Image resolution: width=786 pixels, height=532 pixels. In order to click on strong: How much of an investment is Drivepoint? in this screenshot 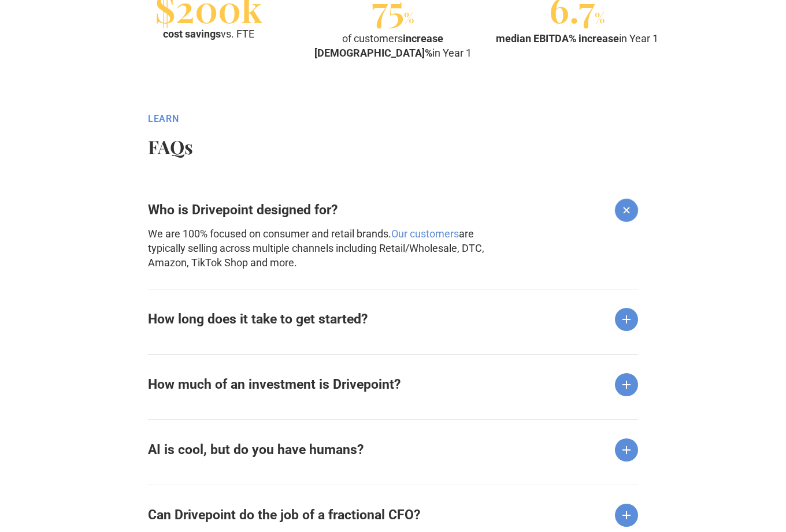, I will do `click(274, 384)`.